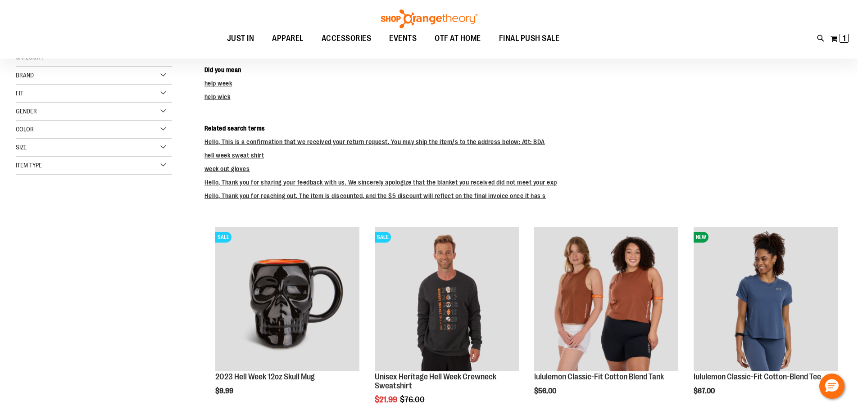 Image resolution: width=858 pixels, height=410 pixels. What do you see at coordinates (529, 38) in the screenshot?
I see `span: FINAL PUSH SALE` at bounding box center [529, 38].